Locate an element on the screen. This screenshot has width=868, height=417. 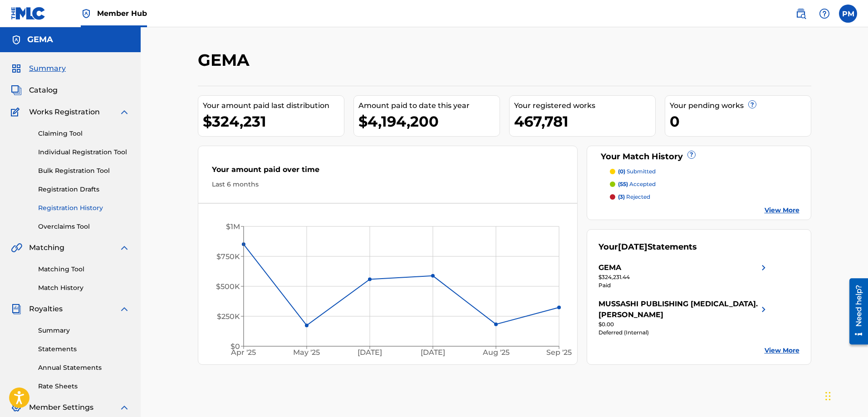
a: Rate Sheets is located at coordinates (84, 386).